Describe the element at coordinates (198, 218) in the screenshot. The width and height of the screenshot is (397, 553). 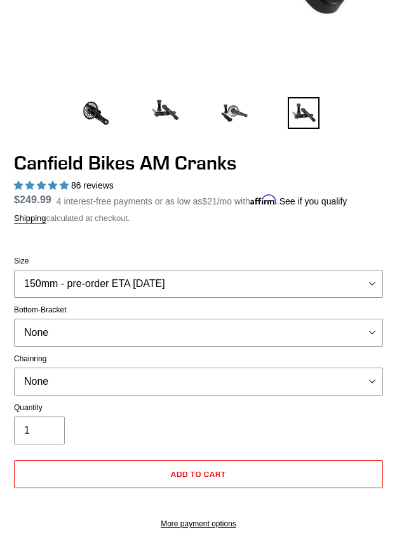
I see `div: calculated at checkout.` at that location.